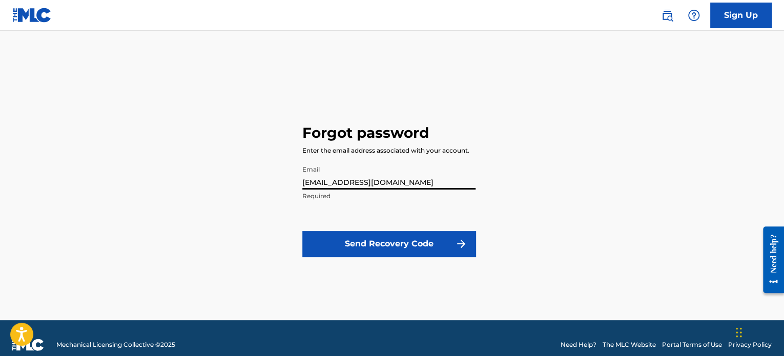 Image resolution: width=784 pixels, height=356 pixels. I want to click on a: Sign Up, so click(741, 15).